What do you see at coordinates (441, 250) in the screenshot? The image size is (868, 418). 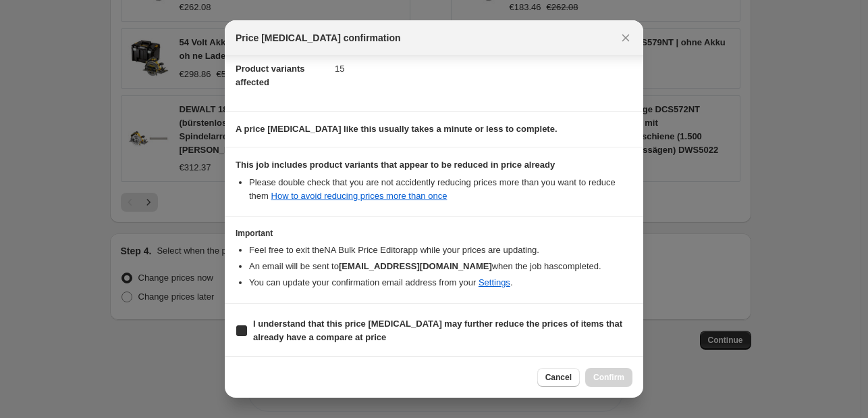 I see `li: Feel free to exit the NA Bulk Price Editor app while your prices are updating.` at bounding box center [441, 250].